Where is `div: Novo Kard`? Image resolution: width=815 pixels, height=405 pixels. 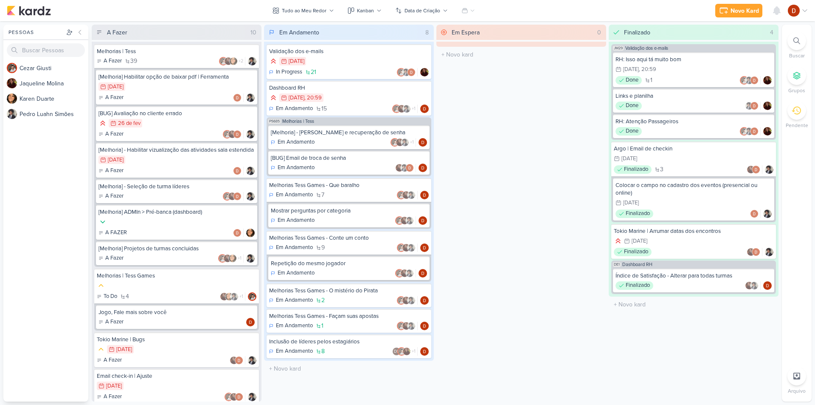 div: Novo Kard is located at coordinates (745, 11).